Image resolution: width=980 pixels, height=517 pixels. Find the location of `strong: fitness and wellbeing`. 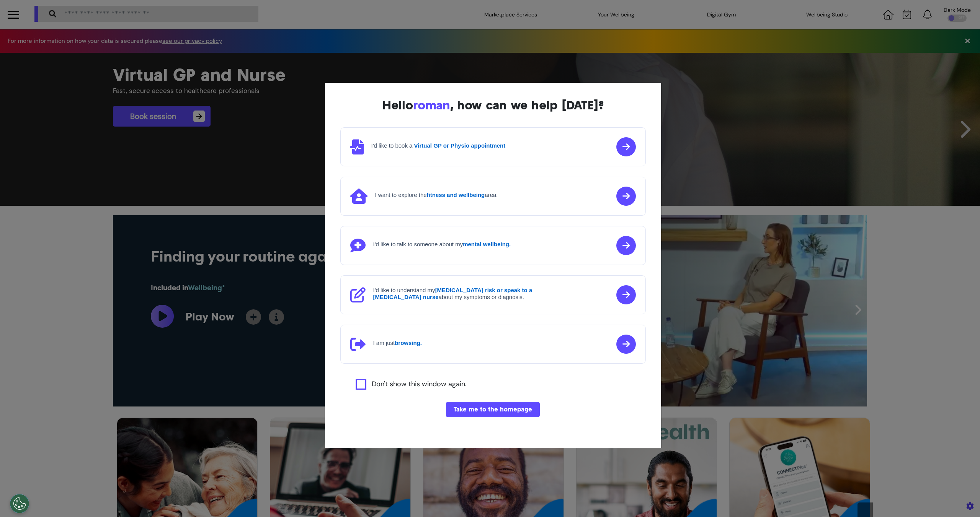

strong: fitness and wellbeing is located at coordinates (456, 195).